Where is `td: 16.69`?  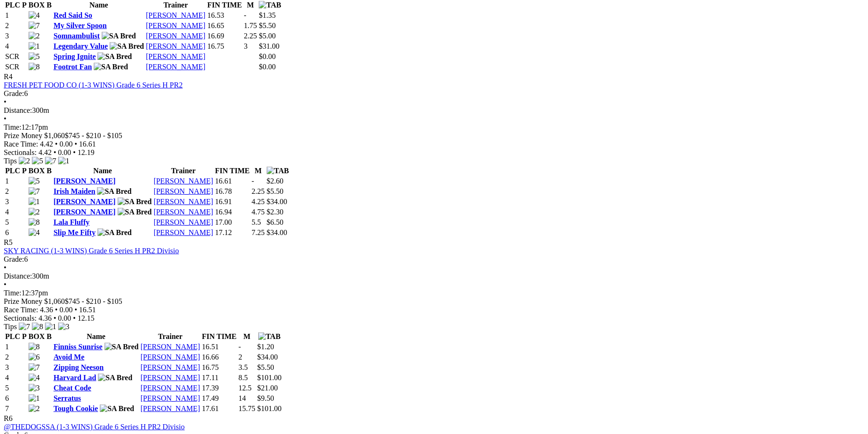
td: 16.69 is located at coordinates (224, 36).